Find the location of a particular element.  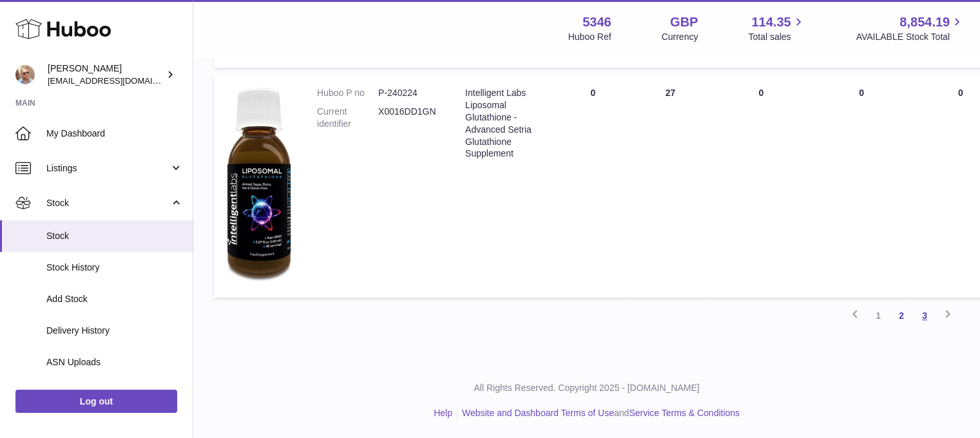

span: 114.35 is located at coordinates (771, 22).